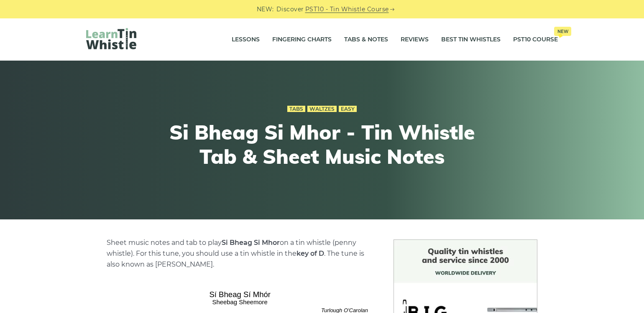  Describe the element at coordinates (563, 31) in the screenshot. I see `span: New` at that location.